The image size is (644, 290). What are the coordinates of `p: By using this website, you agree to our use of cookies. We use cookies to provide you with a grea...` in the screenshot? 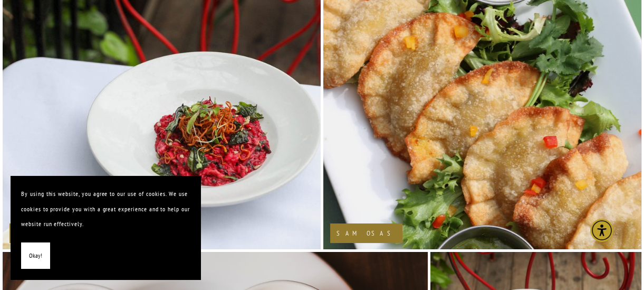 It's located at (106, 209).